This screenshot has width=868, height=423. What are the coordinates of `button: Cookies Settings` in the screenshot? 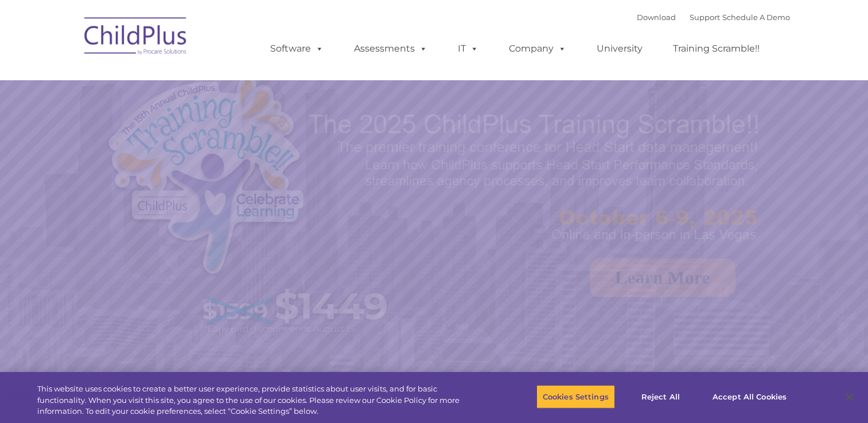 It's located at (575, 397).